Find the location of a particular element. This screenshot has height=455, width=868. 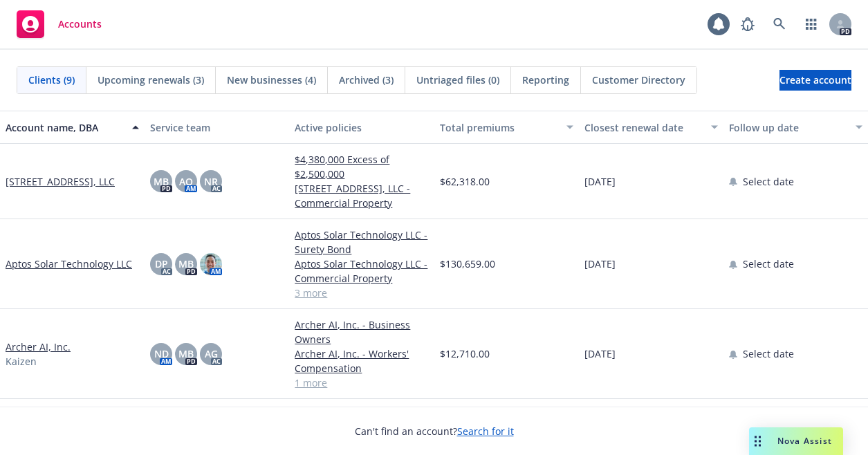

span: Kaizen is located at coordinates (20, 361).